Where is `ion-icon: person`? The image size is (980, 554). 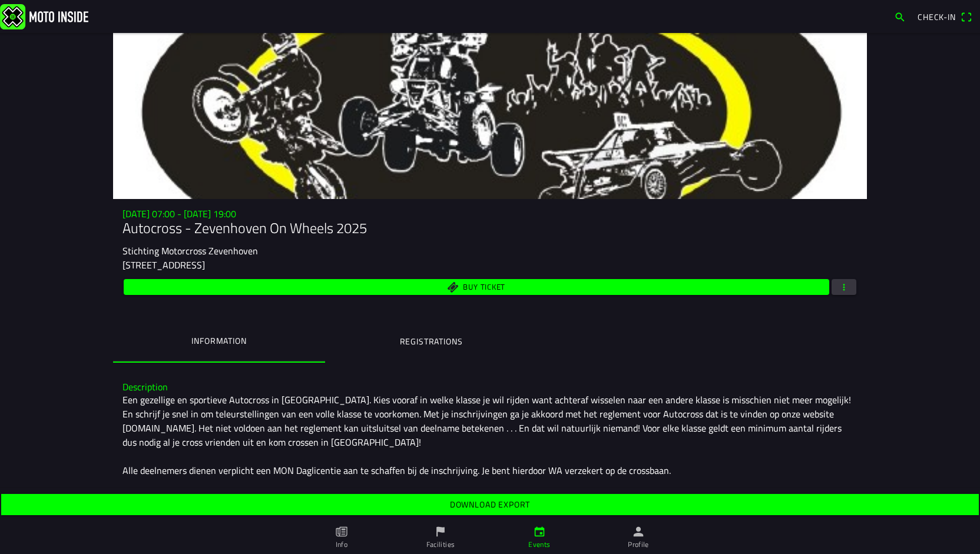
ion-icon: person is located at coordinates (638, 532).